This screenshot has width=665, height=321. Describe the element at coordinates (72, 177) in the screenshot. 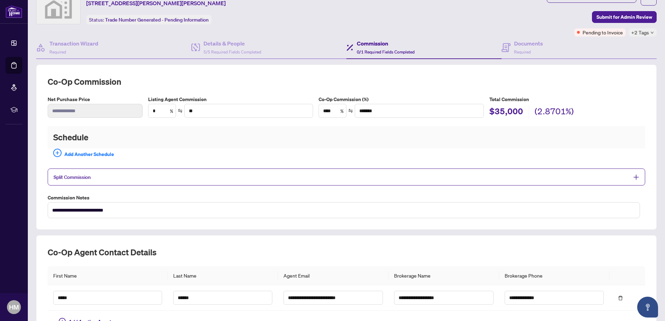

I see `span: Split Commission` at that location.